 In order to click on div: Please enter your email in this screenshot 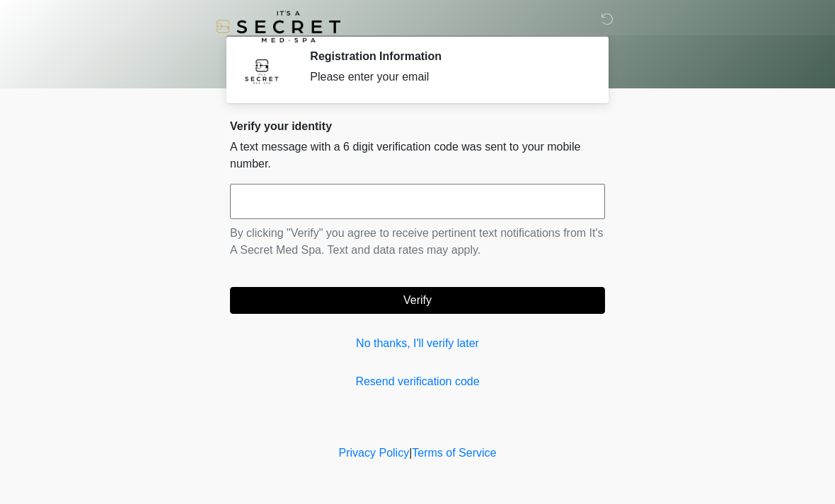, I will do `click(446, 77)`.